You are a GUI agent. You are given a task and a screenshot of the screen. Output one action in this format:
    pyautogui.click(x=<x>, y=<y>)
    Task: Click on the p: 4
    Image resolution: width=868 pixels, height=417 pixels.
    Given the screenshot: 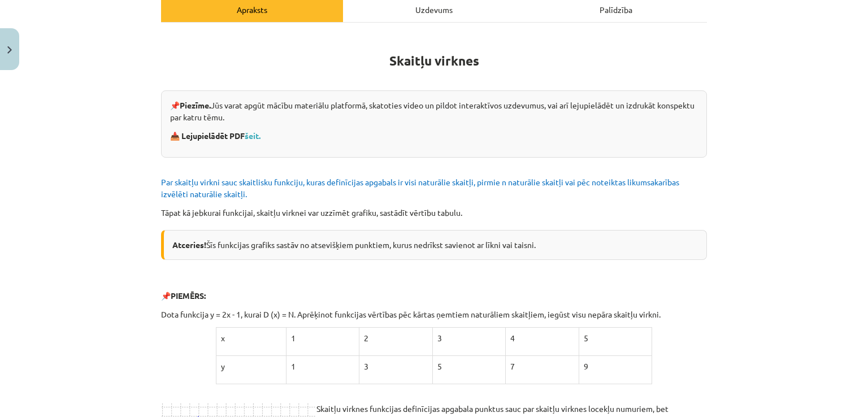 What is the action you would take?
    pyautogui.click(x=542, y=338)
    